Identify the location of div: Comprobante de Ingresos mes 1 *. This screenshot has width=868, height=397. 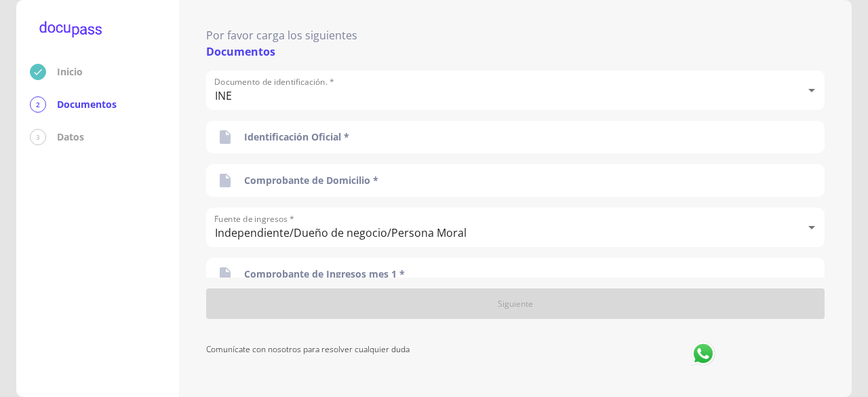
(515, 274).